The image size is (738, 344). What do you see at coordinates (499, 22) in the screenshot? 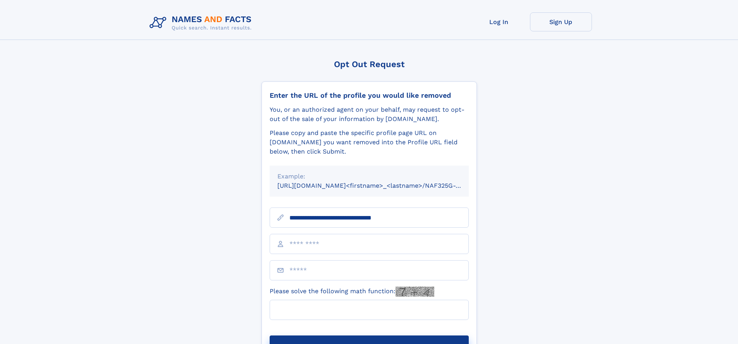
I see `a: Log In` at bounding box center [499, 22].